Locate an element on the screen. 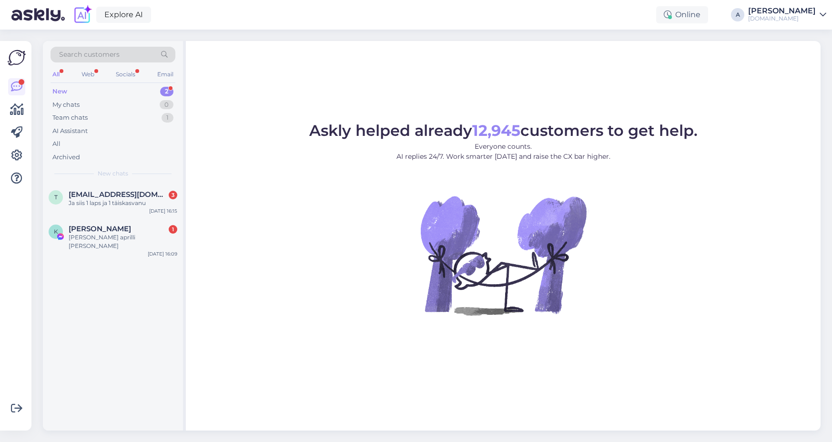  span: Search customers is located at coordinates (89, 54).